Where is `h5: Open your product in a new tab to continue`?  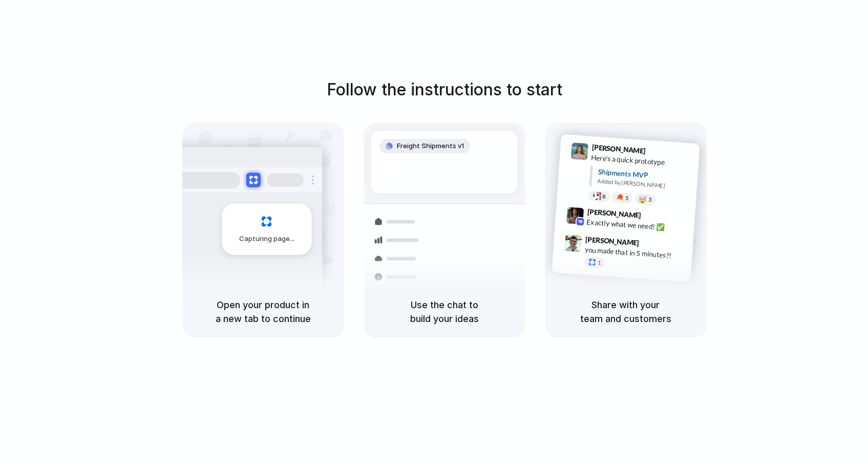 h5: Open your product in a new tab to continue is located at coordinates (263, 312).